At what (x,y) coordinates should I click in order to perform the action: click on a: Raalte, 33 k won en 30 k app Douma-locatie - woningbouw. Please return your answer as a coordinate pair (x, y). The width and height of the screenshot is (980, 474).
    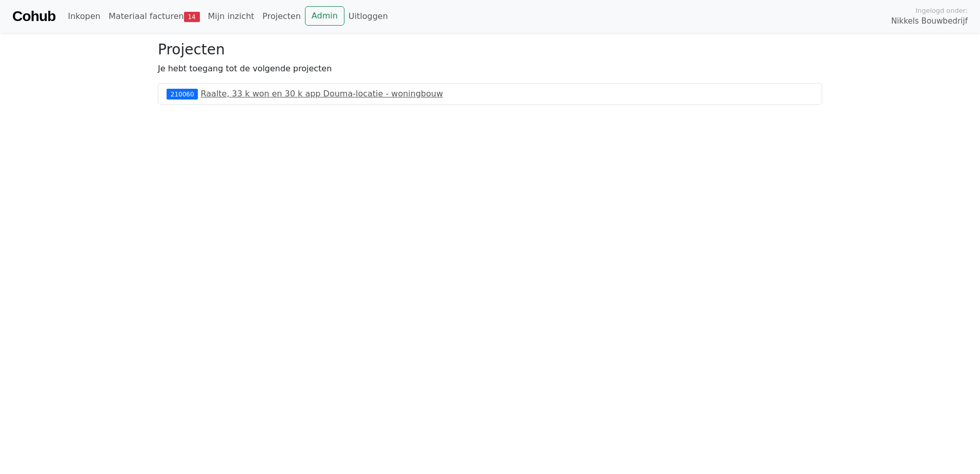
    Looking at the image, I should click on (322, 93).